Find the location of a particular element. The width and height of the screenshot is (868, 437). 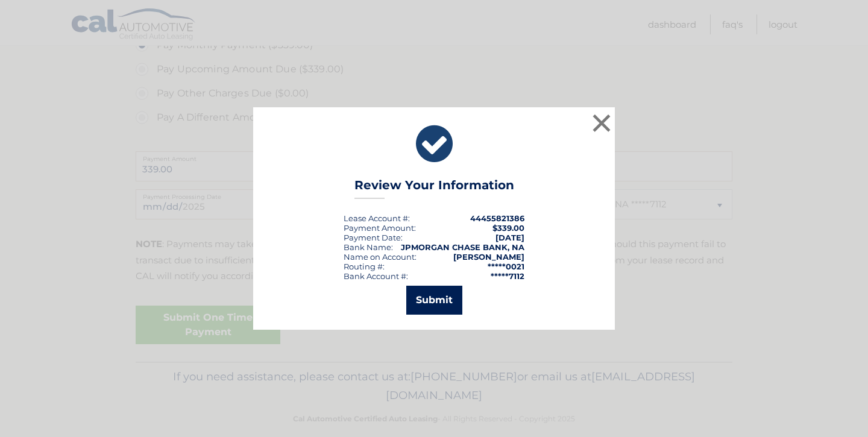

div: Routing #: is located at coordinates (364, 266).